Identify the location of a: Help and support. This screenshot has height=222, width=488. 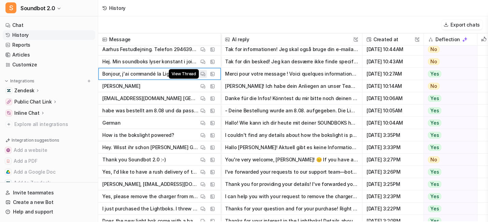
(49, 212).